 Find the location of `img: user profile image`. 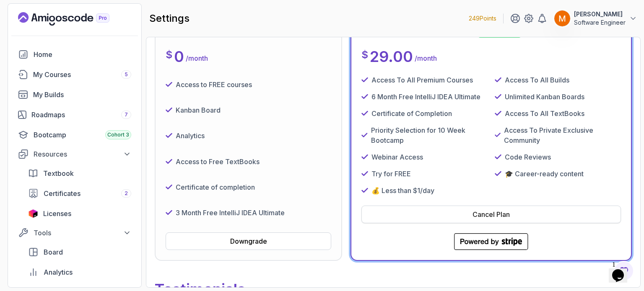

img: user profile image is located at coordinates (562, 19).